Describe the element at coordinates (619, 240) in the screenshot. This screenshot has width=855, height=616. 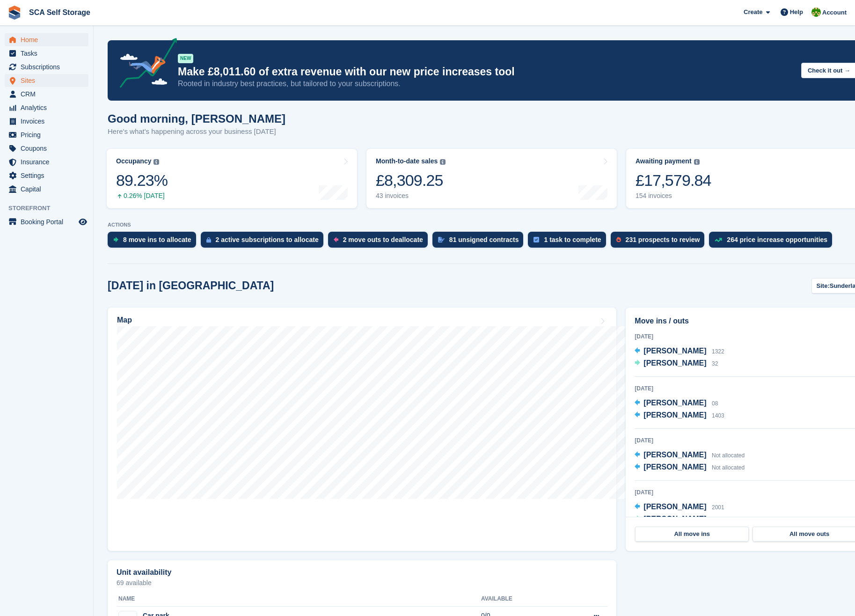
I see `img: prospect-51fa495bee0391a8d652442698ab0144808aea92771e9ea1ae160a38d050c398.svg` at that location.